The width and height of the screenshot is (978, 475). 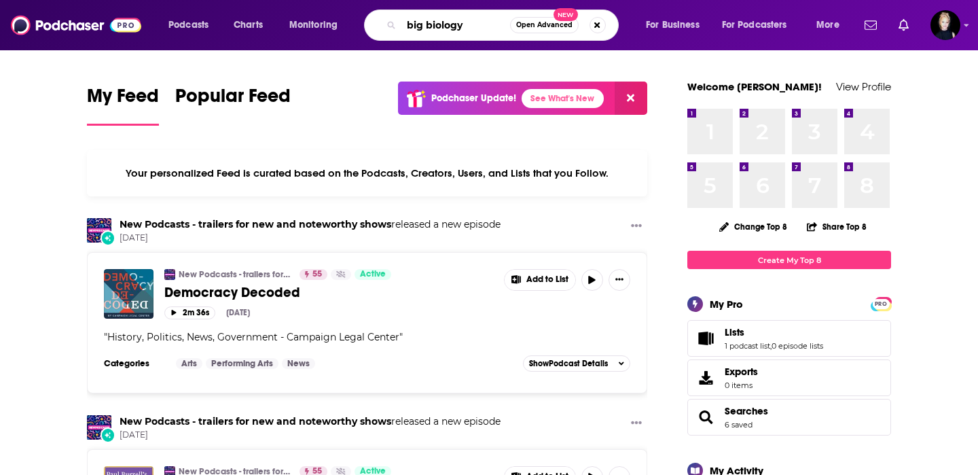 I want to click on span: Logged in as Passell, so click(x=945, y=25).